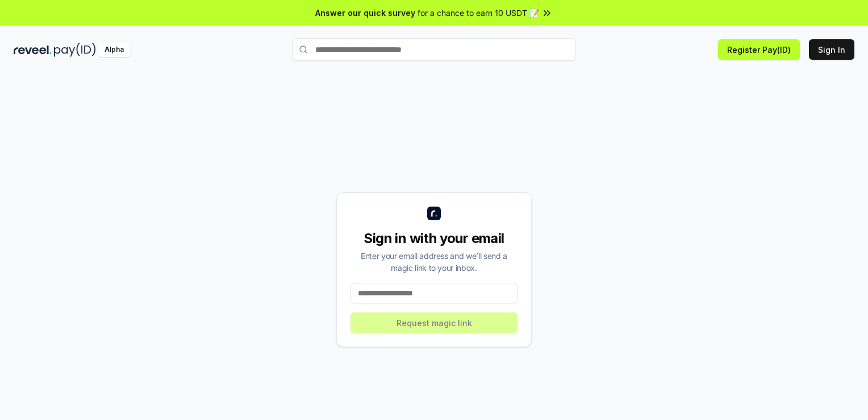 The width and height of the screenshot is (868, 420). What do you see at coordinates (434, 261) in the screenshot?
I see `div: Enter your email address and we’ll send a magic link to your inbox.` at bounding box center [434, 261].